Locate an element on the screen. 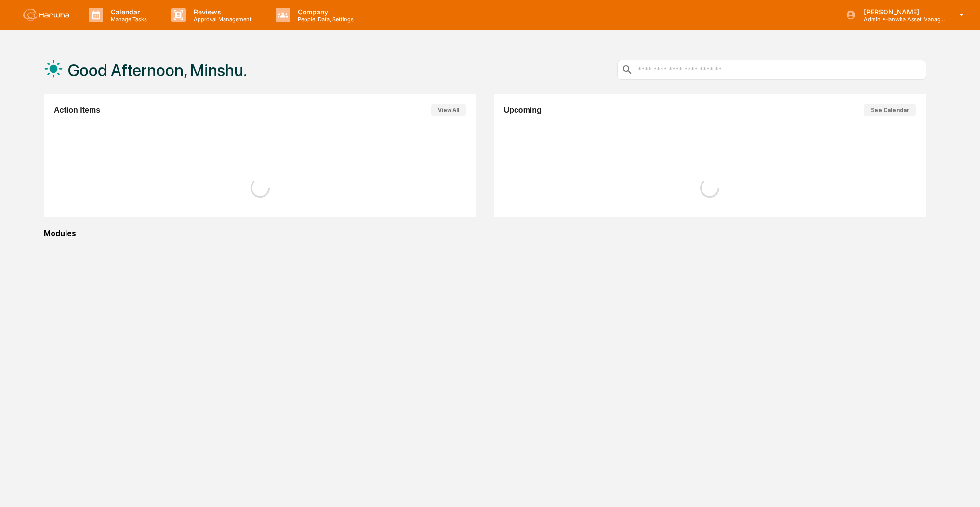 The image size is (980, 507). p: Approval Management is located at coordinates (221, 19).